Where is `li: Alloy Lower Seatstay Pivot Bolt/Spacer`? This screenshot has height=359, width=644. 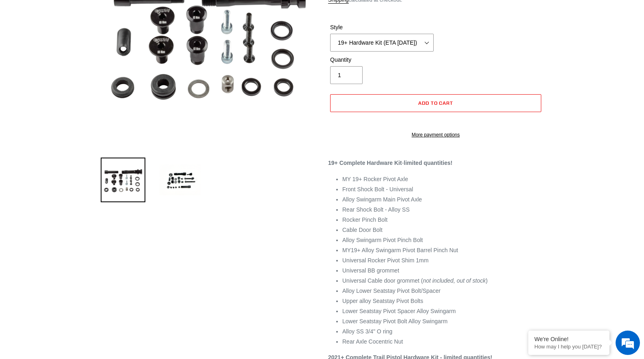
li: Alloy Lower Seatstay Pivot Bolt/Spacer is located at coordinates (442, 291).